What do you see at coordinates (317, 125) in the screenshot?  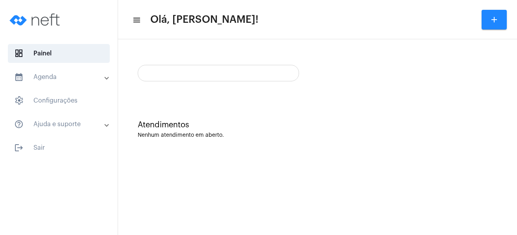 I see `div: Atendimentos` at bounding box center [317, 125].